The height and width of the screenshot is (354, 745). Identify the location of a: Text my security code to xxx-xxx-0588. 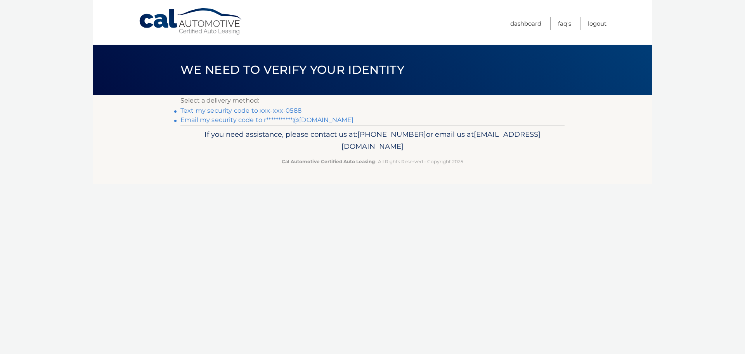
(241, 110).